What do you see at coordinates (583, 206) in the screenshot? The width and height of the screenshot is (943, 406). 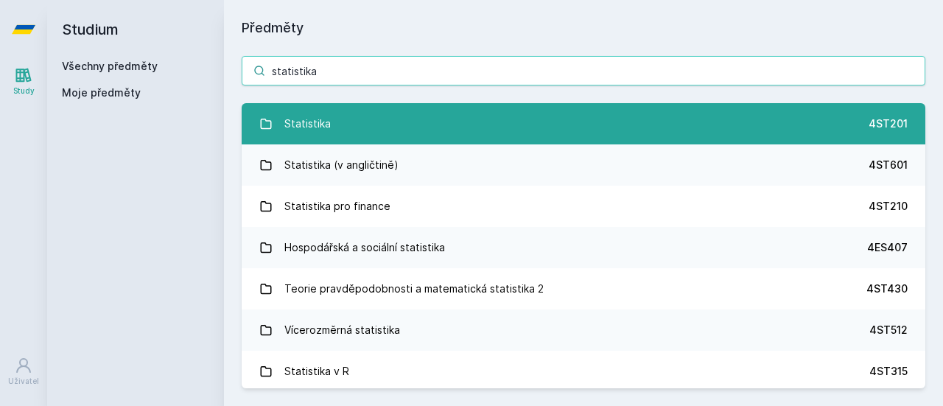 I see `a: Statistika pro finance 4ST210` at bounding box center [583, 206].